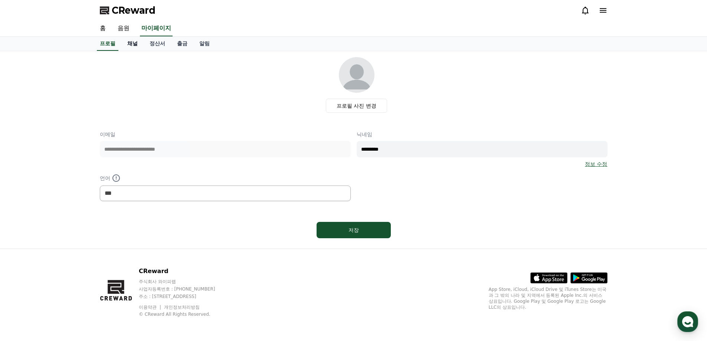 The width and height of the screenshot is (707, 341). What do you see at coordinates (225, 134) in the screenshot?
I see `p: 이메일` at bounding box center [225, 134].